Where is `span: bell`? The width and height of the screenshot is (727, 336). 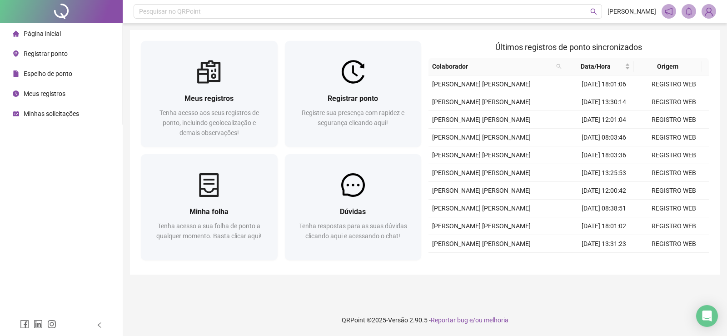 span: bell is located at coordinates (688, 11).